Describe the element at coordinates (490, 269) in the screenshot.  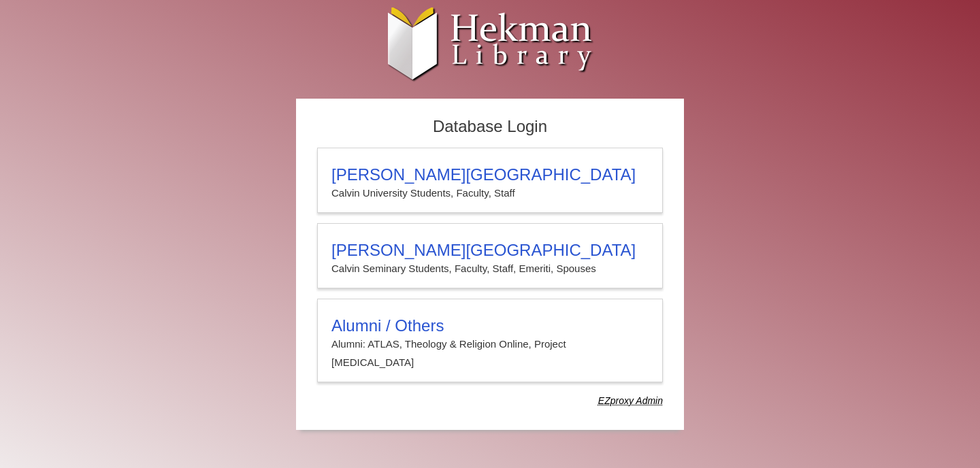
I see `p: Calvin Seminary Students, Faculty, Staff, Emeriti, Spouses` at that location.